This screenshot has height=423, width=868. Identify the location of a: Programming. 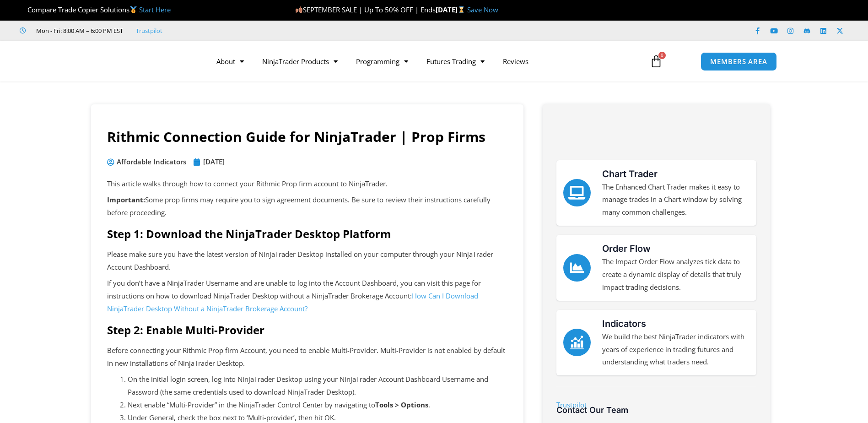
(382, 61).